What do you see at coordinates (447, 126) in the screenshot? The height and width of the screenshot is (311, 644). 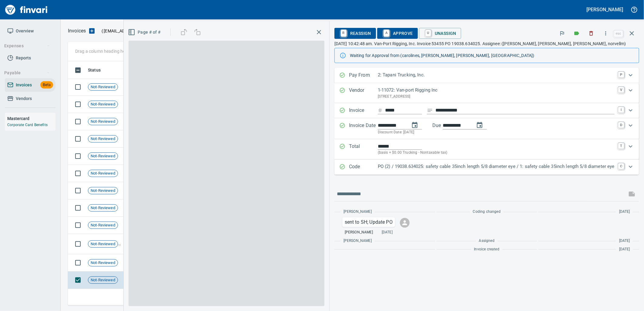 I see `p: Due` at bounding box center [447, 126].